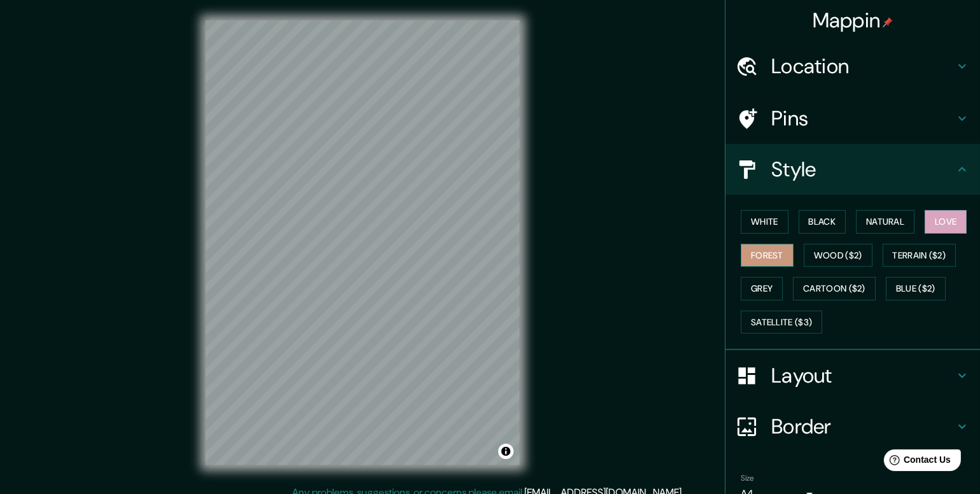 This screenshot has width=980, height=494. Describe the element at coordinates (822, 222) in the screenshot. I see `button: Black` at that location.